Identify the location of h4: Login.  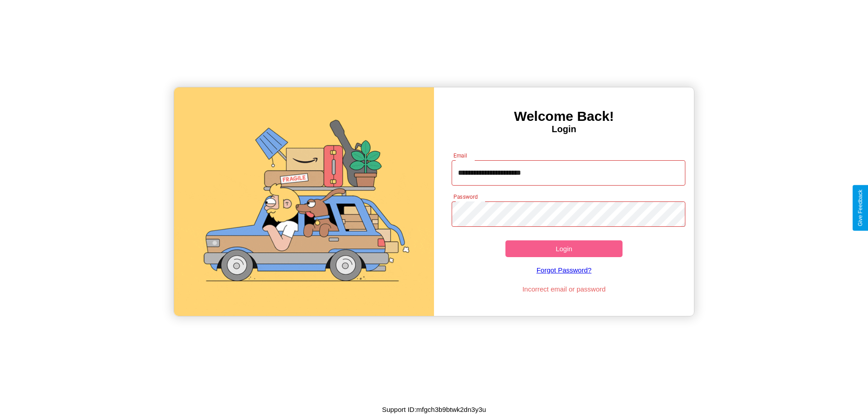
(564, 129).